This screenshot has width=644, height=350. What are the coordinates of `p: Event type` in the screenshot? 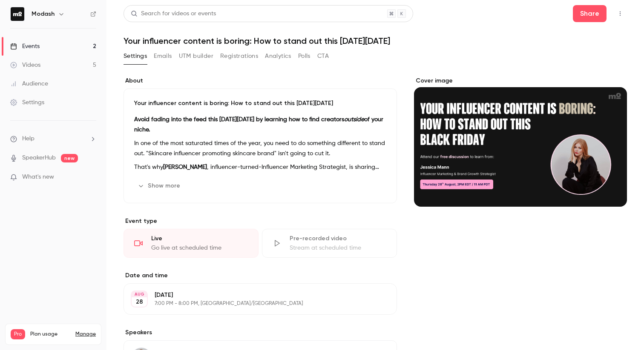 It's located at (260, 221).